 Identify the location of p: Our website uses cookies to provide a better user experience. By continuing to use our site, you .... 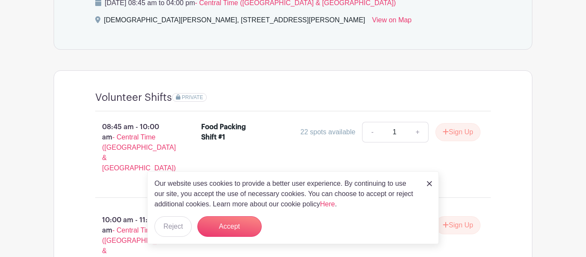
(286, 194).